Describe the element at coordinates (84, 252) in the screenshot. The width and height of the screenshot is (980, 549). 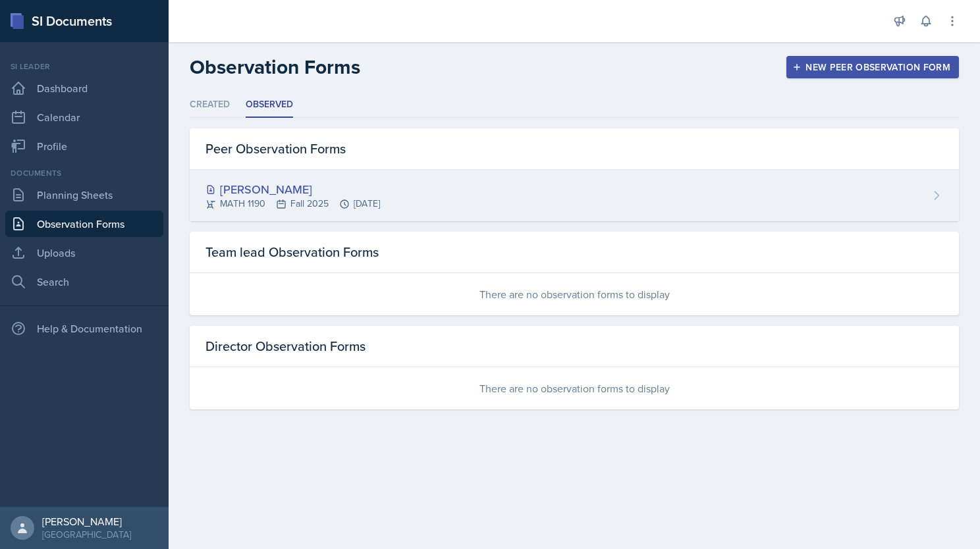
I see `a: Uploads` at that location.